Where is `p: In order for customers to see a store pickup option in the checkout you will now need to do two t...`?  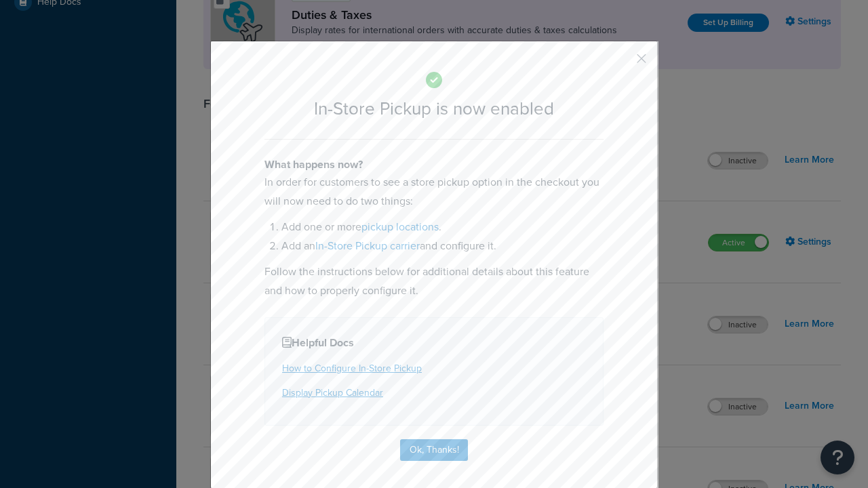
p: In order for customers to see a store pickup option in the checkout you will now need to do two t... is located at coordinates (434, 192).